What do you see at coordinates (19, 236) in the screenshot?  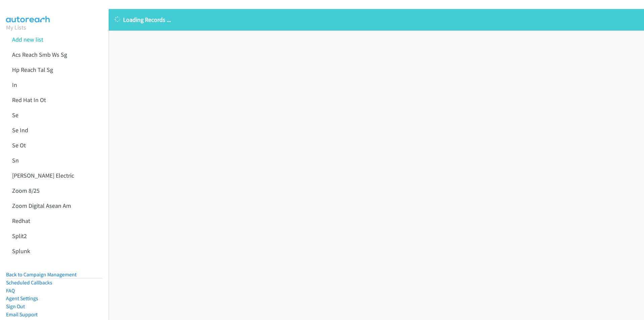 I see `a: Split2` at bounding box center [19, 236].